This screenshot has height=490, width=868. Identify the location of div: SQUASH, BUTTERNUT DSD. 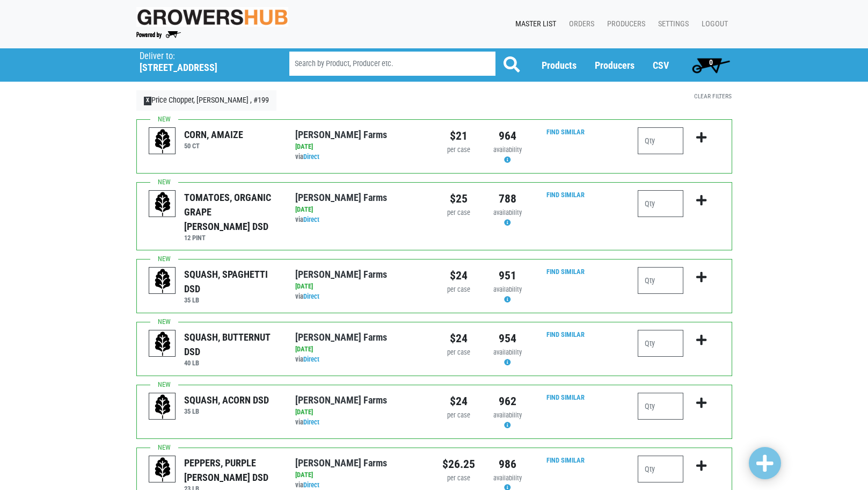
(231, 344).